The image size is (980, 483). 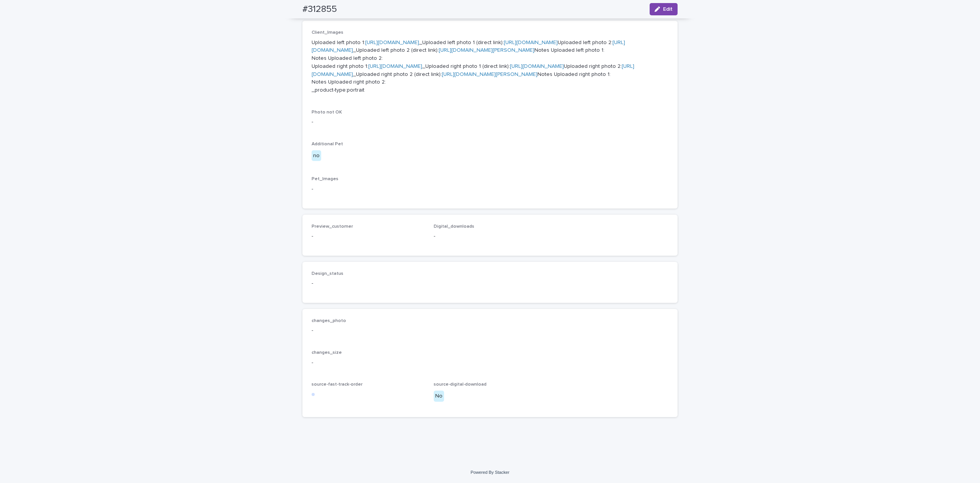 I want to click on div: No, so click(x=439, y=396).